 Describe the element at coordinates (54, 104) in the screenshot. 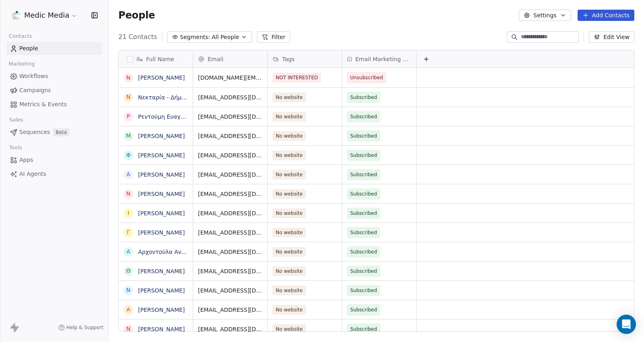

I see `a: Metrics & Events` at that location.